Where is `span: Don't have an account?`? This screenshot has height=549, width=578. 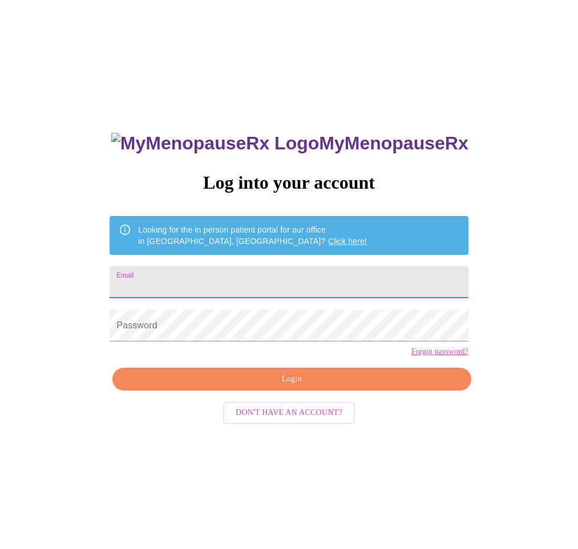 span: Don't have an account? is located at coordinates (289, 413).